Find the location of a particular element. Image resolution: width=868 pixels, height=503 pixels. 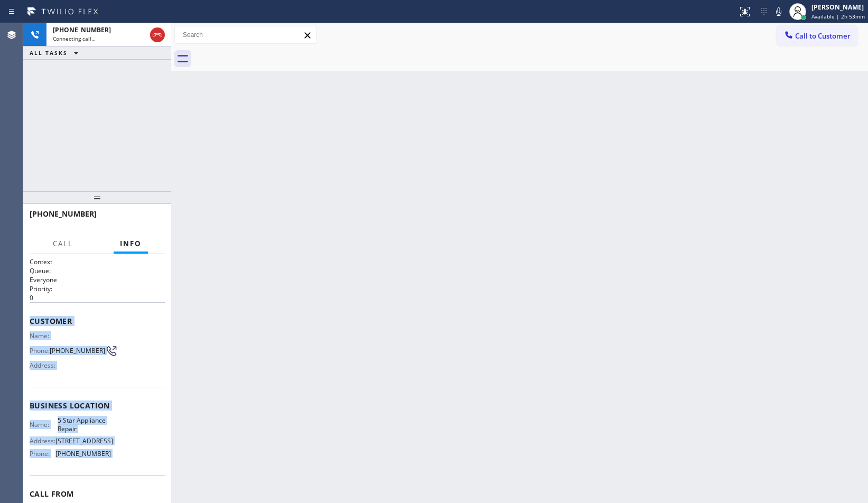

button: ALL TASKS is located at coordinates (56, 53).